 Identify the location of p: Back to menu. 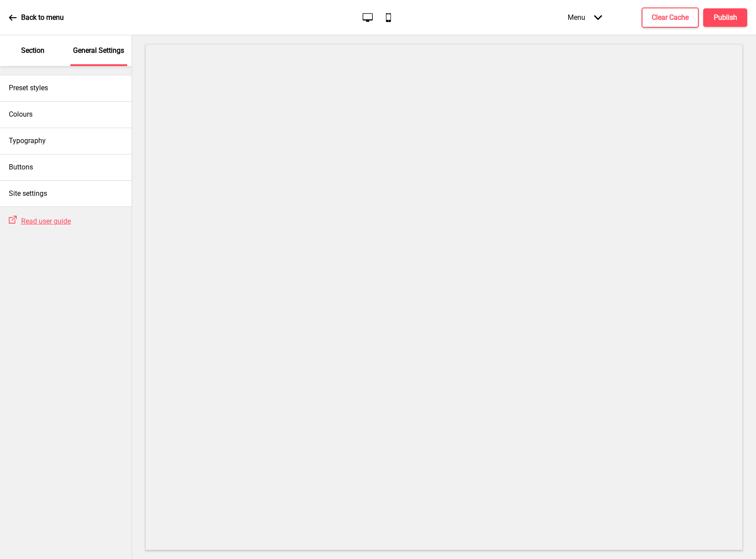
(42, 18).